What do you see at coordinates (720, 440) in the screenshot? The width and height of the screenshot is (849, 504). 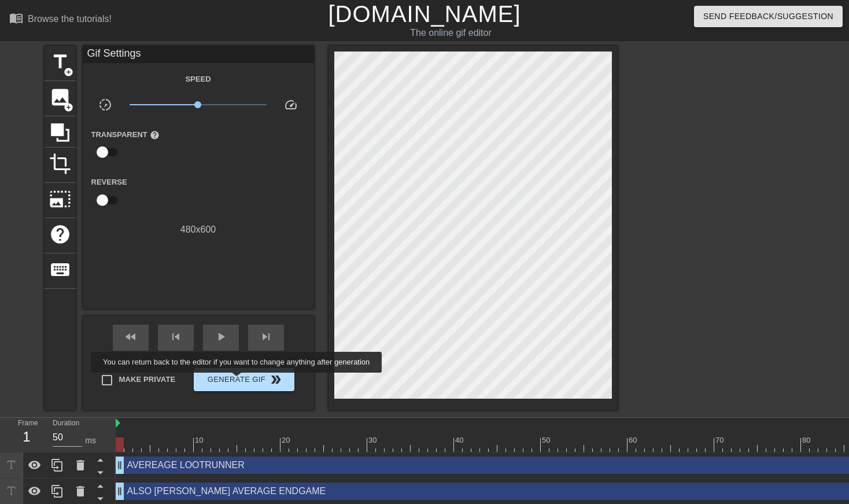 I see `div: 70` at bounding box center [720, 440].